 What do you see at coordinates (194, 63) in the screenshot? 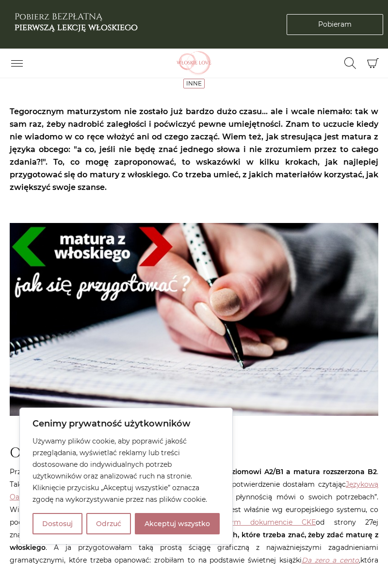
I see `img: Włoskielove` at bounding box center [194, 63].